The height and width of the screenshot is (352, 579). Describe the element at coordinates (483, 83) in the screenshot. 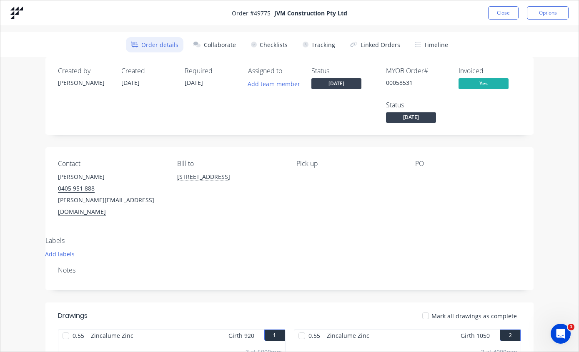

I see `span: Yes` at that location.